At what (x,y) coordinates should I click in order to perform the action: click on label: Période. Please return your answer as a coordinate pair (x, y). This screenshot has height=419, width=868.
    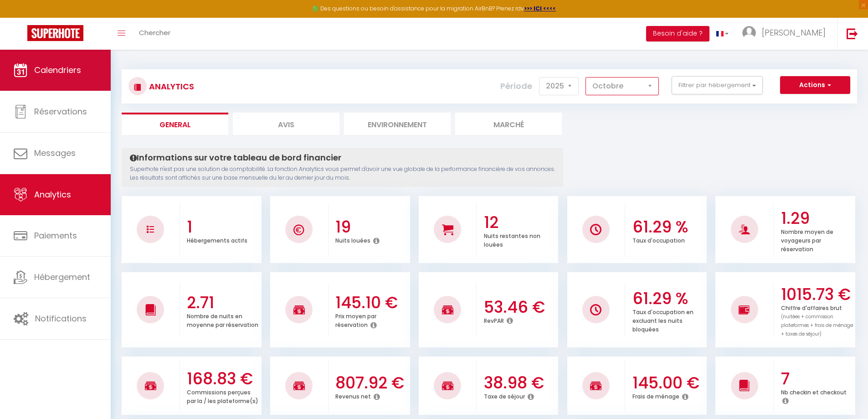
    Looking at the image, I should click on (516, 86).